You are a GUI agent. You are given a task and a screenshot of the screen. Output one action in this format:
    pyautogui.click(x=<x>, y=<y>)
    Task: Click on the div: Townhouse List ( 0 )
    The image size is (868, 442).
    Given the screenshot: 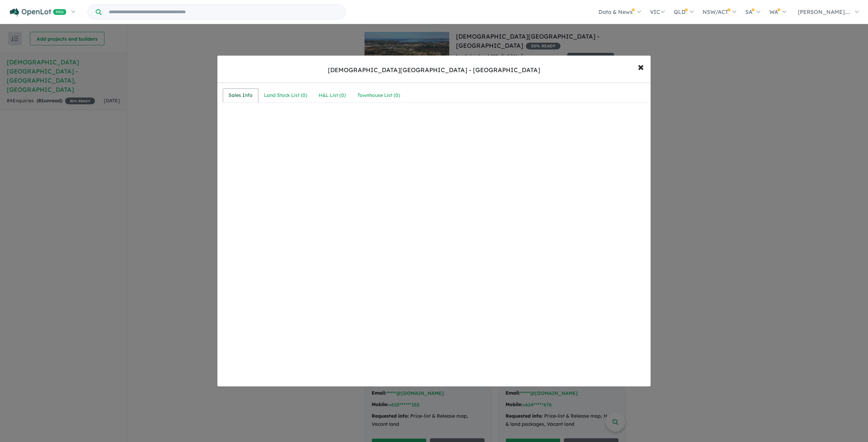 What is the action you would take?
    pyautogui.click(x=379, y=95)
    